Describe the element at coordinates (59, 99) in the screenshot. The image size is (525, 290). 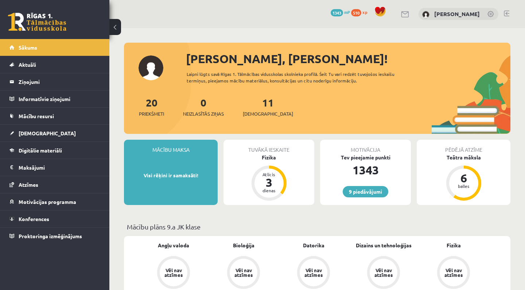
I see `legend: Informatīvie ziņojumi` at that location.